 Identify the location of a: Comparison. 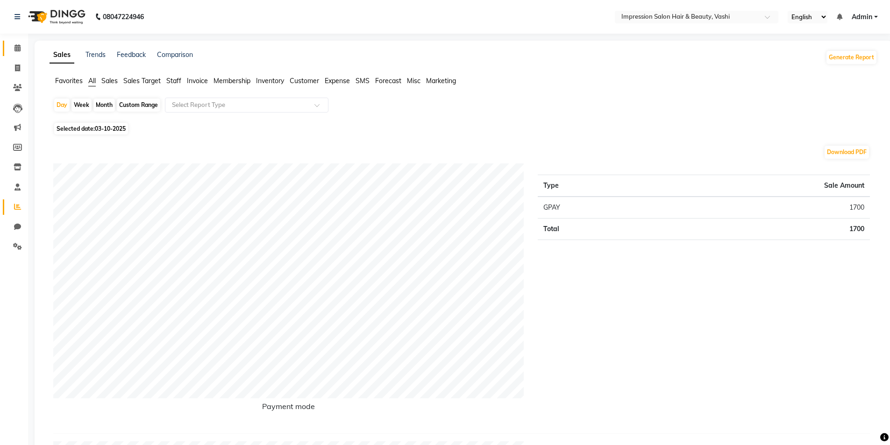
(175, 55).